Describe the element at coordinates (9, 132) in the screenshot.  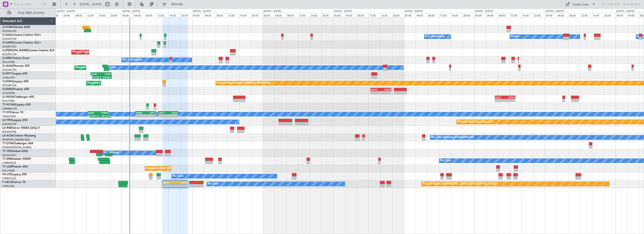
I see `a: EDLW/DTM` at that location.